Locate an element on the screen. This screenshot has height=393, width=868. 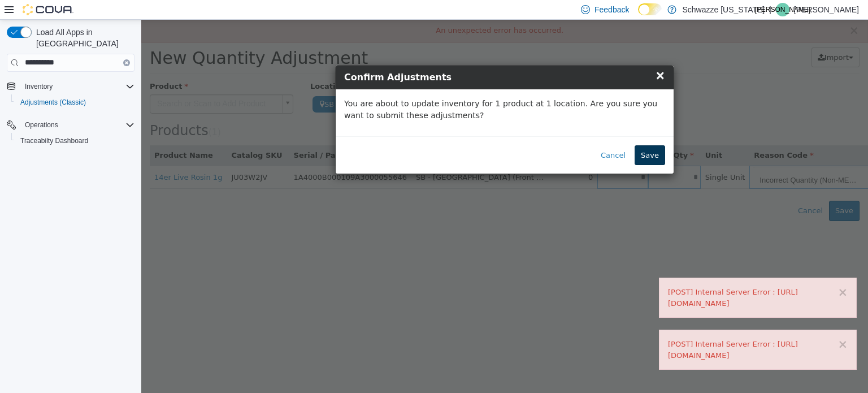
button: Cancel is located at coordinates (472, 136).